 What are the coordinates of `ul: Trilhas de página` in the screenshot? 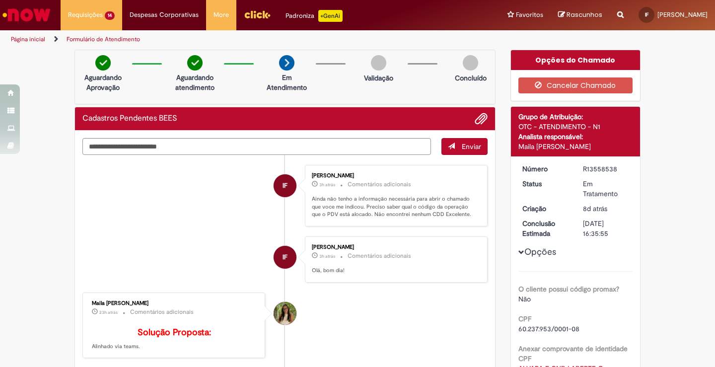 It's located at (238, 39).